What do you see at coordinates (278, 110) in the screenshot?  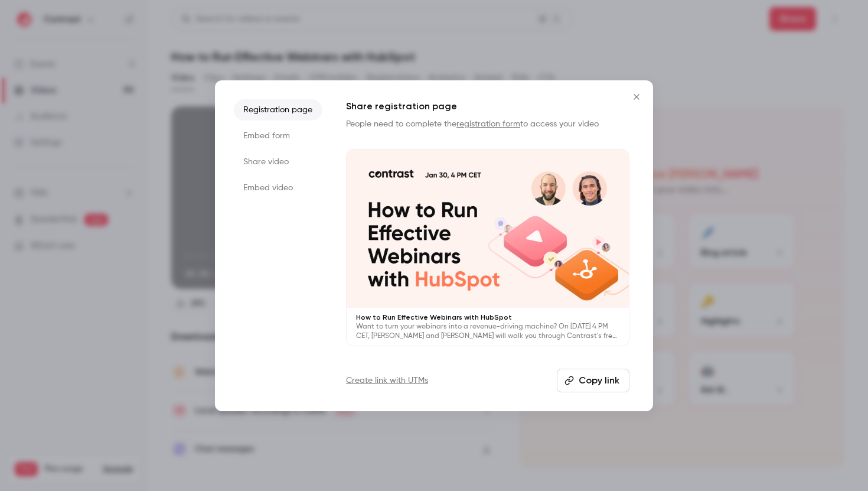 I see `li: Registration page` at bounding box center [278, 110].